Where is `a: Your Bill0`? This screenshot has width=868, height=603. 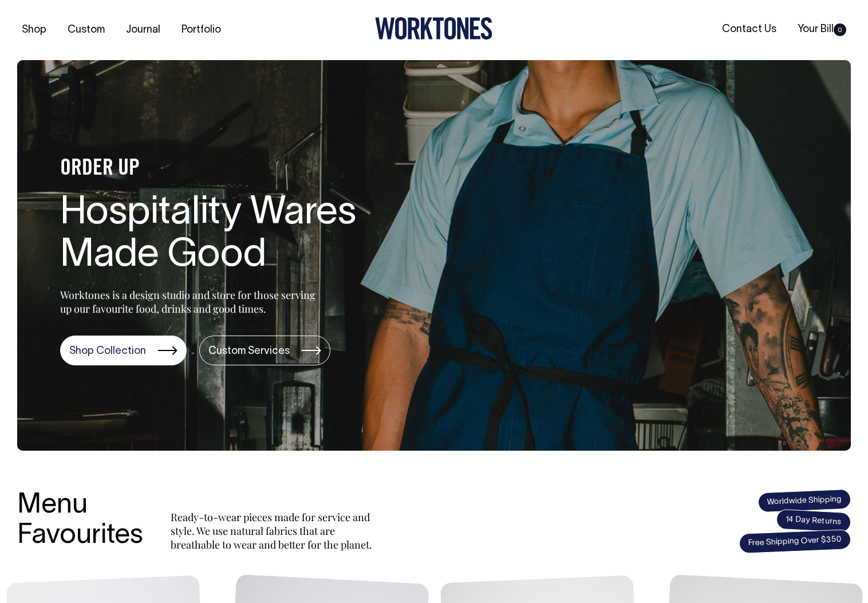
a: Your Bill0 is located at coordinates (821, 29).